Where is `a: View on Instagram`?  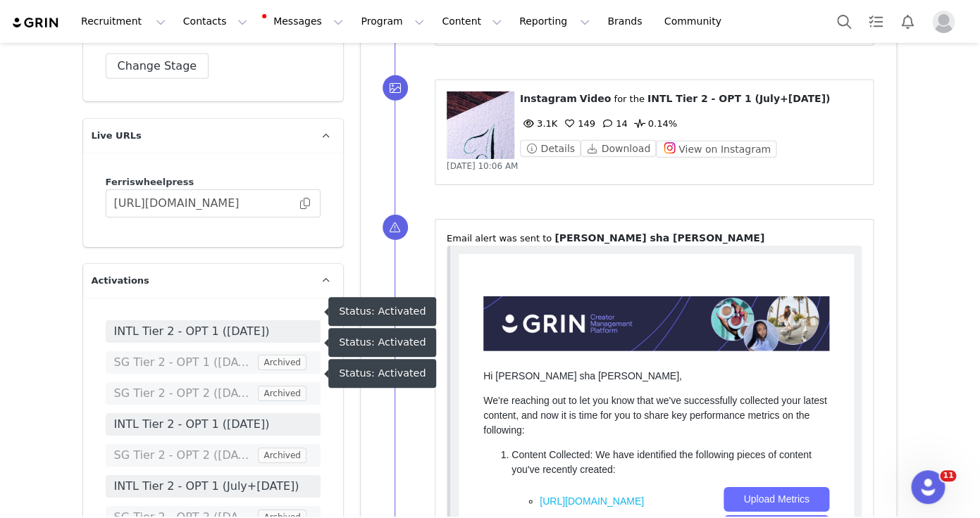
a: View on Instagram is located at coordinates (716, 149).